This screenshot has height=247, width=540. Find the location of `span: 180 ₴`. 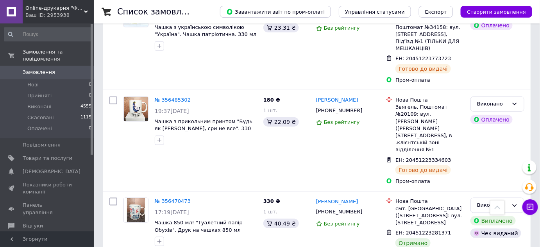

span: 180 ₴ is located at coordinates (272, 100).